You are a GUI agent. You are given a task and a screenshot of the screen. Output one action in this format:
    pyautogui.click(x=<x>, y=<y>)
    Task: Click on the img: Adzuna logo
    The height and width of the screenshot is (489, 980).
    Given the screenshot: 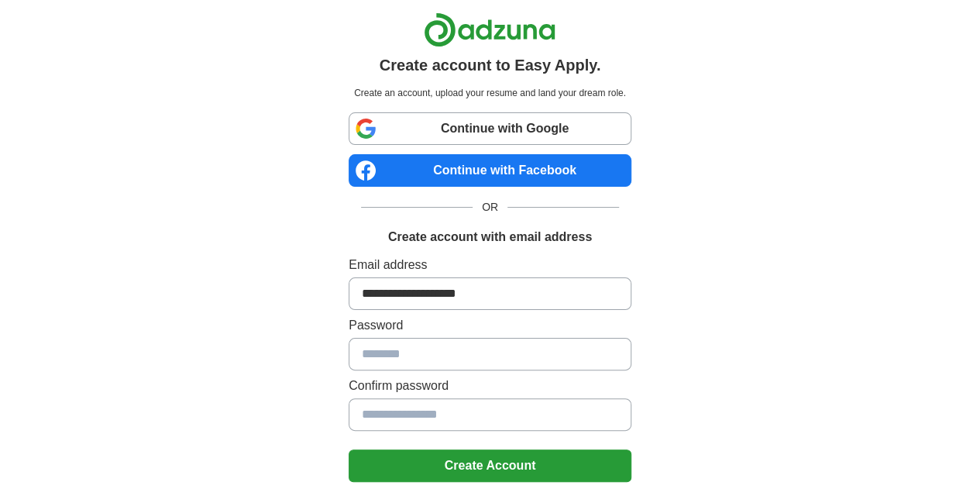 What is the action you would take?
    pyautogui.click(x=489, y=29)
    